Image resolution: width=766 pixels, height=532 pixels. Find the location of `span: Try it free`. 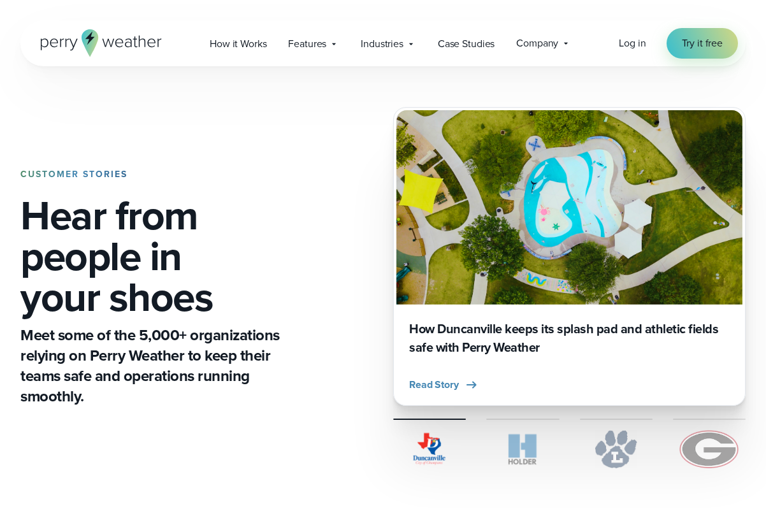

span: Try it free is located at coordinates (702, 44).